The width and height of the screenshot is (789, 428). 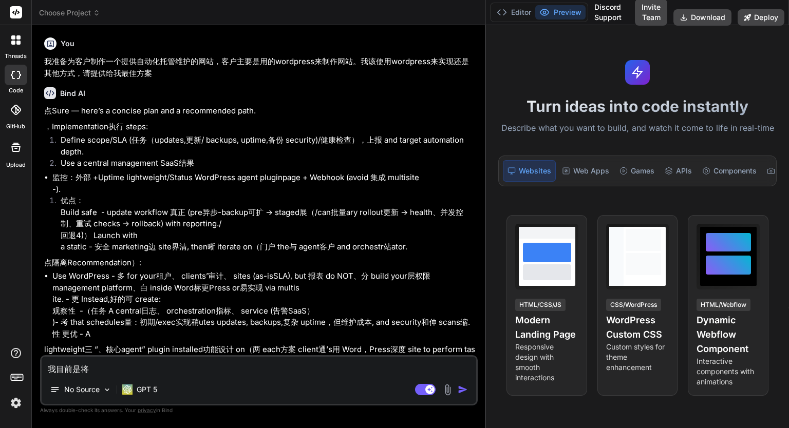 I want to click on h4: Modern Landing Page, so click(x=547, y=328).